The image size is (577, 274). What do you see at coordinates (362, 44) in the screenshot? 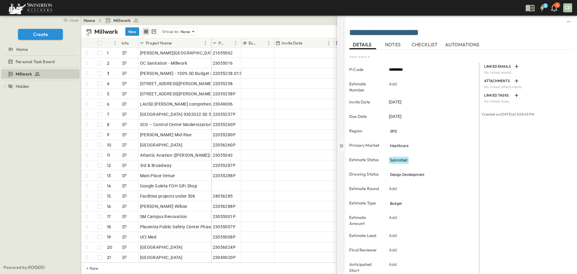
I see `span: DETAILS` at bounding box center [362, 44].